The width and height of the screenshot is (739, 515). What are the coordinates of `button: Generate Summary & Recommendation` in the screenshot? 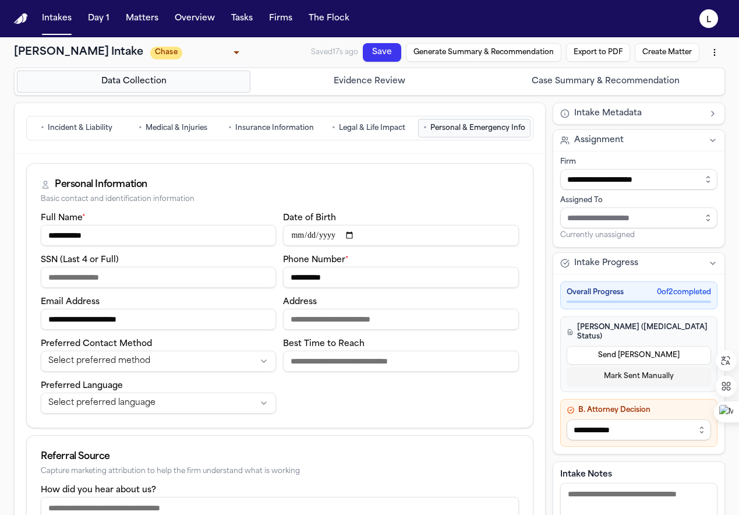 It's located at (484, 52).